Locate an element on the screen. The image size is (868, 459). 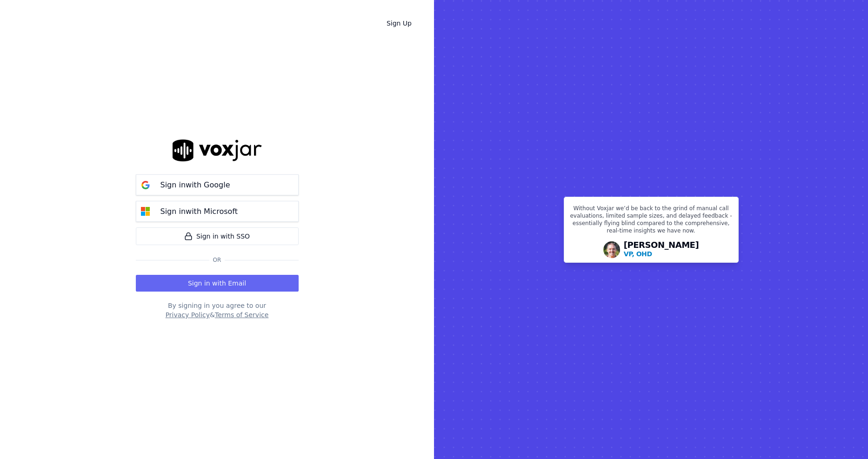
button: Sign in with Email is located at coordinates (217, 283).